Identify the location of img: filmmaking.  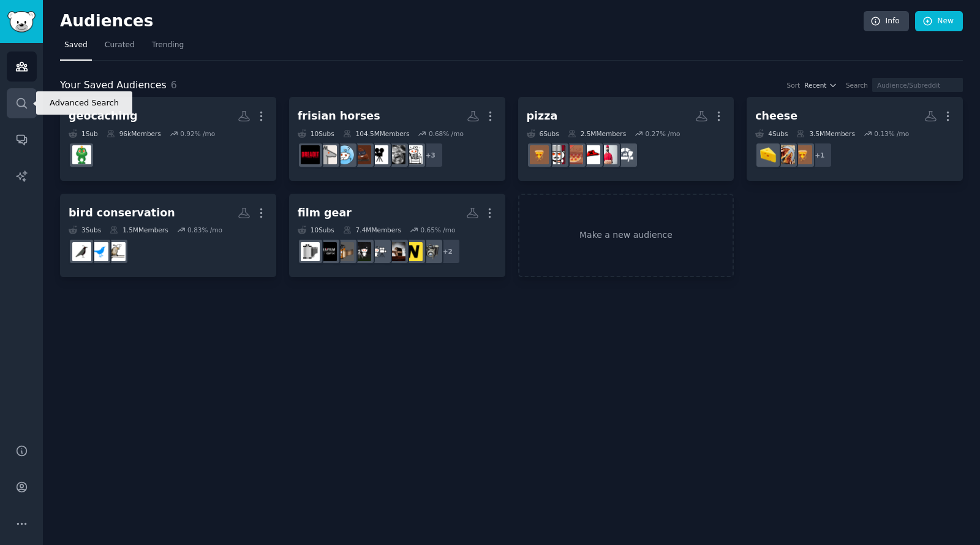
(396, 251).